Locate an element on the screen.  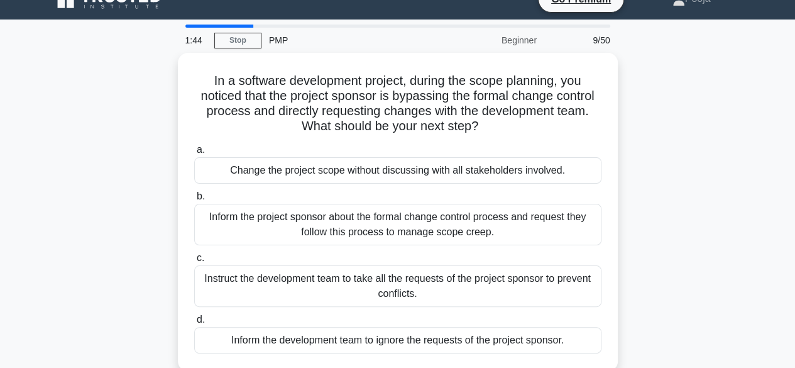
div: Beginner is located at coordinates (489, 40).